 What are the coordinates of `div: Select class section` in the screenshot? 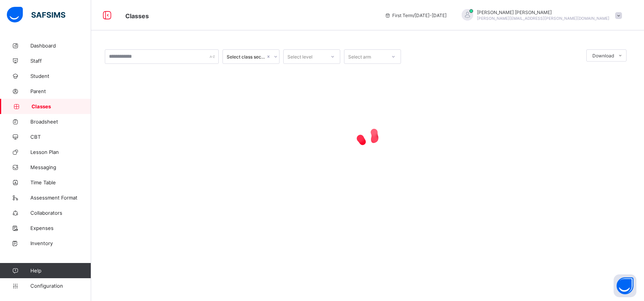 It's located at (246, 56).